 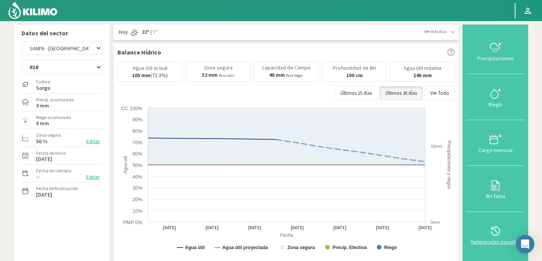 I want to click on strong: 22º, so click(x=145, y=32).